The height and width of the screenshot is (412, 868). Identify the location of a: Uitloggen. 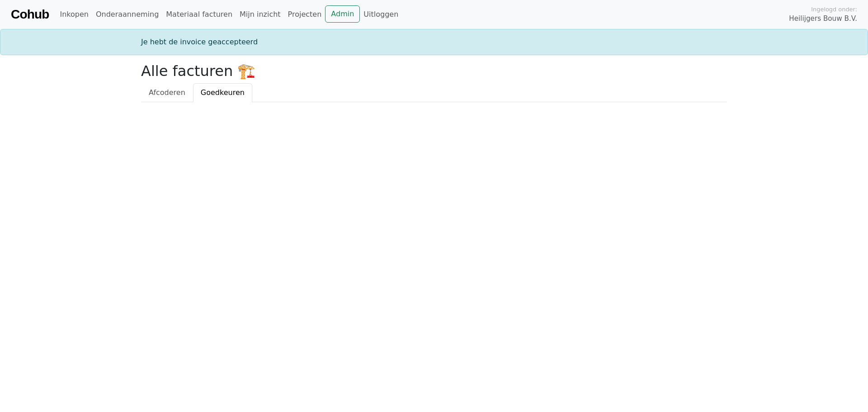
(381, 14).